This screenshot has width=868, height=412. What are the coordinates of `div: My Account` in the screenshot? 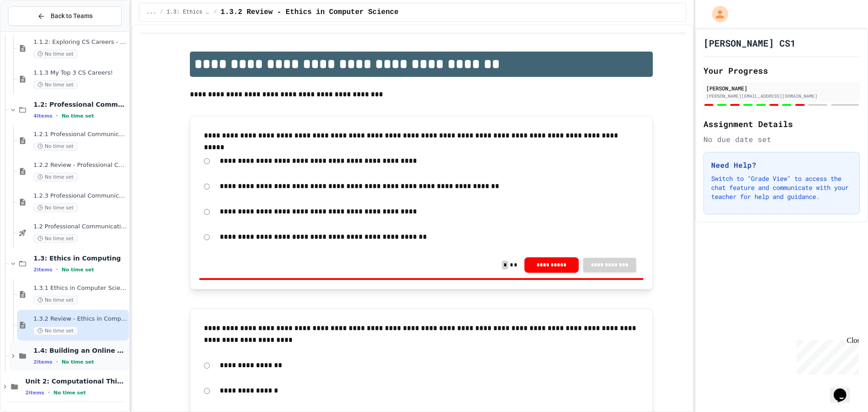 It's located at (717, 14).